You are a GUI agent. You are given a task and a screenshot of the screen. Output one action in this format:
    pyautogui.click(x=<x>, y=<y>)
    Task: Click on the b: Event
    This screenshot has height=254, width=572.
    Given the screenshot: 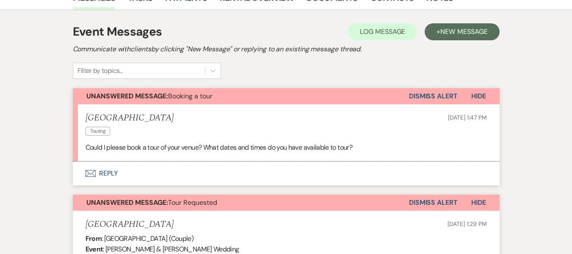 What is the action you would take?
    pyautogui.click(x=94, y=249)
    